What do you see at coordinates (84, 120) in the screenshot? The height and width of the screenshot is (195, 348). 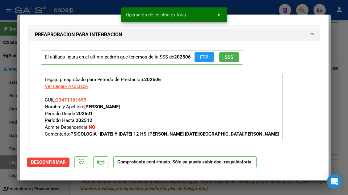 I see `strong: 202512` at bounding box center [84, 120].